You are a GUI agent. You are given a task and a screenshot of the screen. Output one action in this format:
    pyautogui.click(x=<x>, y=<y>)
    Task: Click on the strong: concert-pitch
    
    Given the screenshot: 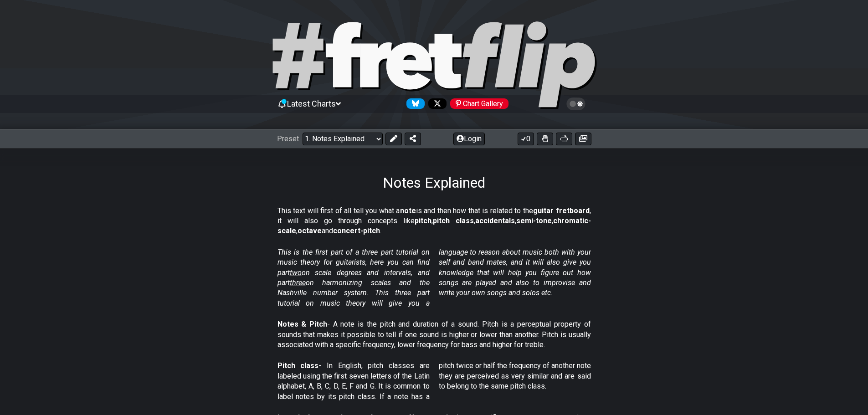 What is the action you would take?
    pyautogui.click(x=356, y=231)
    